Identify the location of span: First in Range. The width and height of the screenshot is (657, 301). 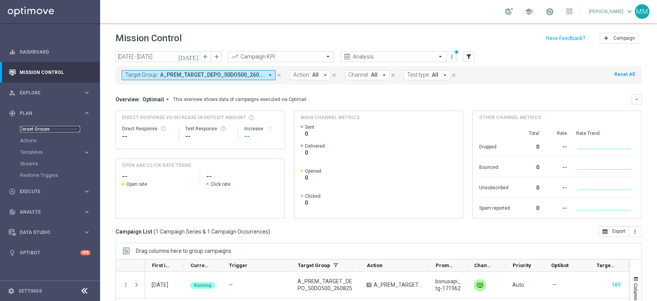
(161, 265).